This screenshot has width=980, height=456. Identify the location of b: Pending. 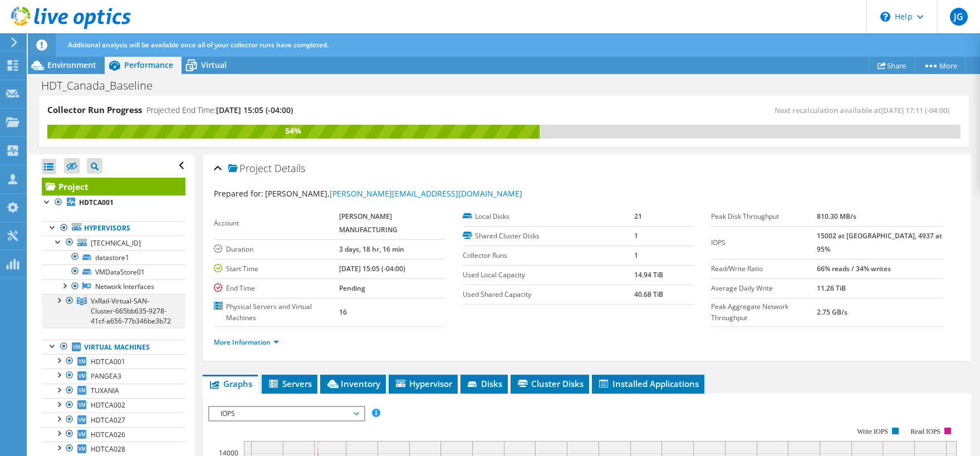
(352, 288).